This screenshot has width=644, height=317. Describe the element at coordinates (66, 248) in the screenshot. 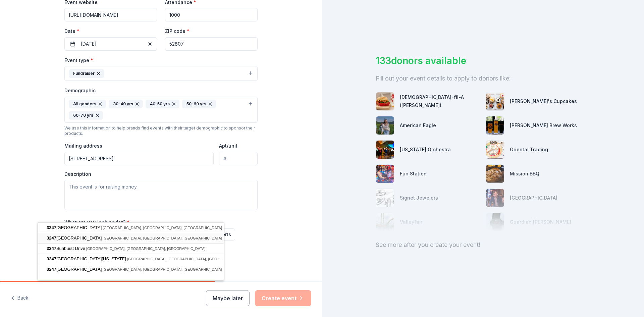

I see `span: Sunburst Drive` at that location.